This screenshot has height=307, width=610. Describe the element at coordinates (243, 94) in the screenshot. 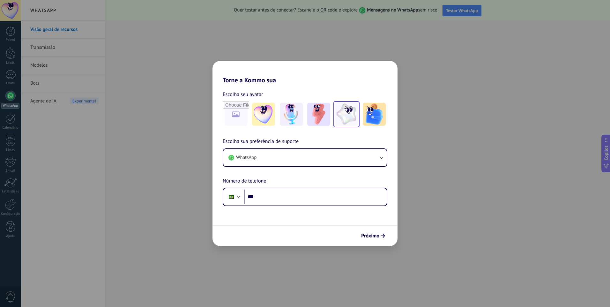

I see `span: Escolha seu avatar` at that location.